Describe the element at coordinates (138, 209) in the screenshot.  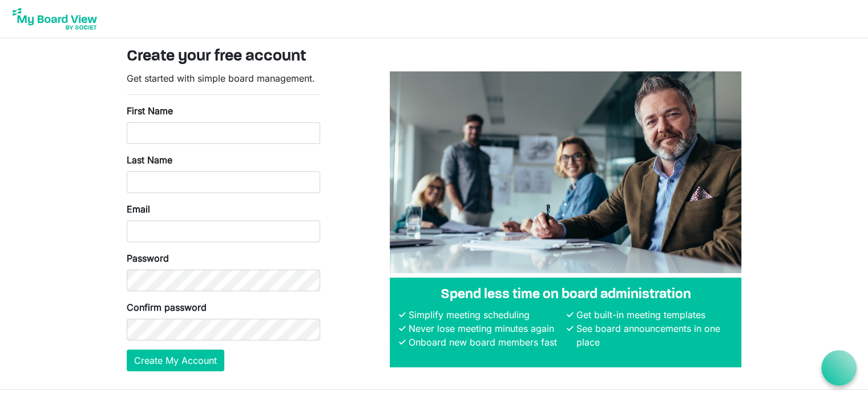
I see `label: Email` at that location.